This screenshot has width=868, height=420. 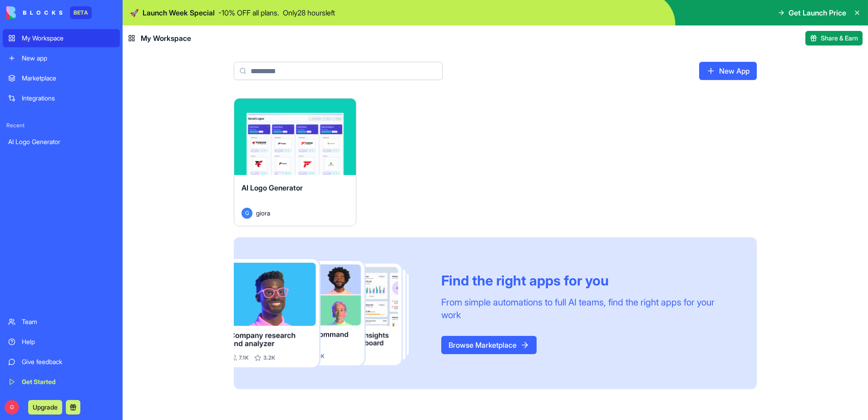 I want to click on div: My Workspace, so click(x=69, y=38).